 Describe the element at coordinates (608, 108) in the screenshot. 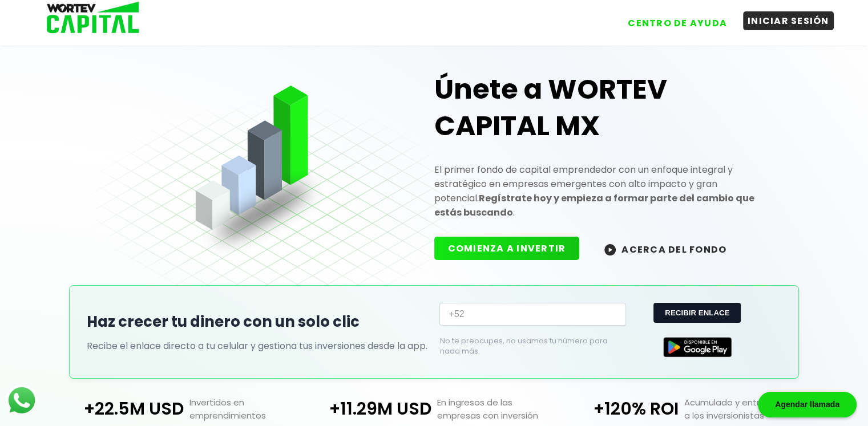

I see `h1: Únete a WORTEV CAPITAL MX` at that location.